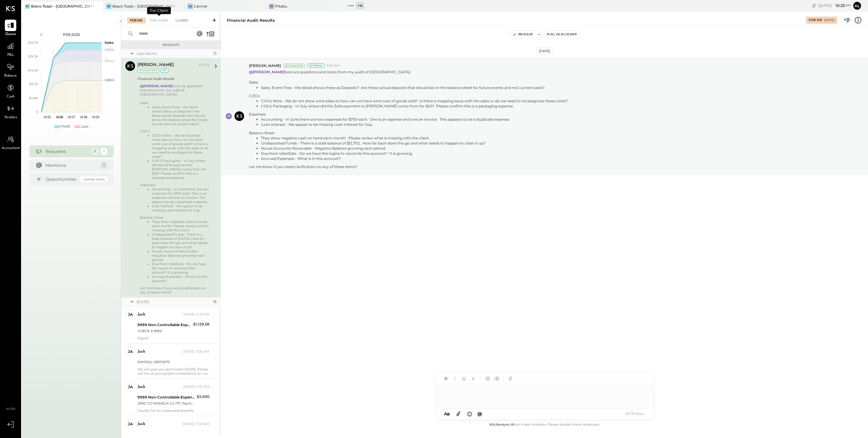 The width and height of the screenshot is (868, 438). I want to click on button: Unordered List, so click(488, 379).